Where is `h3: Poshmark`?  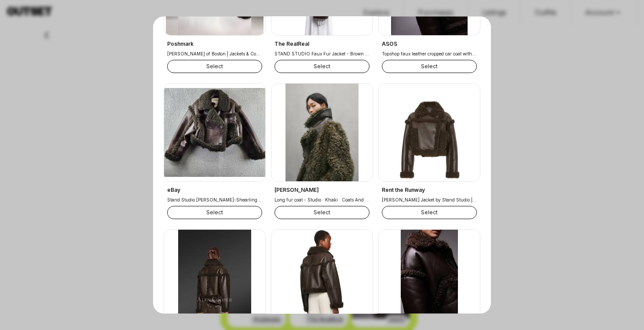
h3: Poshmark is located at coordinates (215, 44).